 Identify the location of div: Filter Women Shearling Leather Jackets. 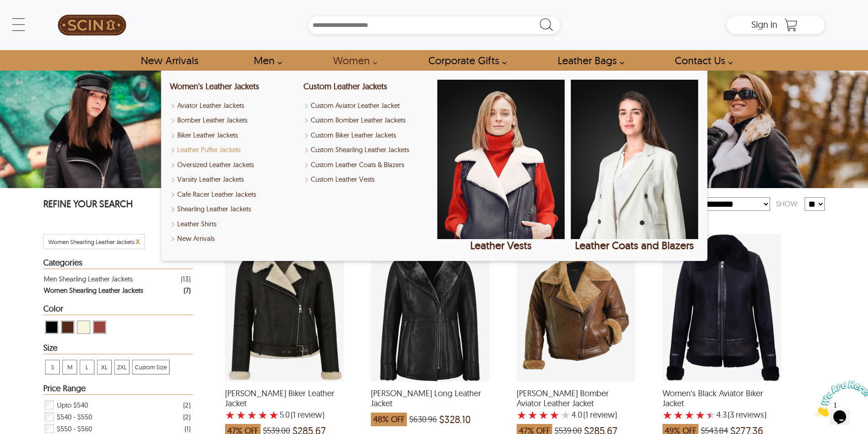
(117, 290).